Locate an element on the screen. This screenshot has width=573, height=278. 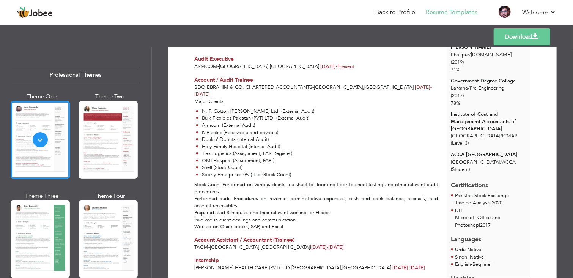
div: Theme One is located at coordinates (42, 96).